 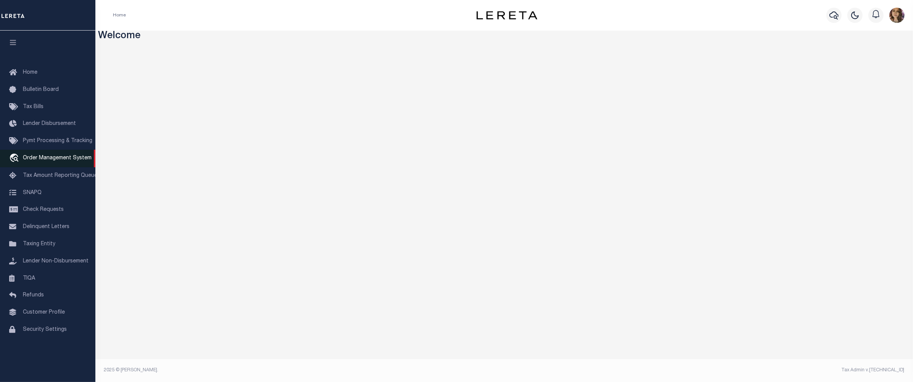 I want to click on i: travel_explore, so click(x=15, y=158).